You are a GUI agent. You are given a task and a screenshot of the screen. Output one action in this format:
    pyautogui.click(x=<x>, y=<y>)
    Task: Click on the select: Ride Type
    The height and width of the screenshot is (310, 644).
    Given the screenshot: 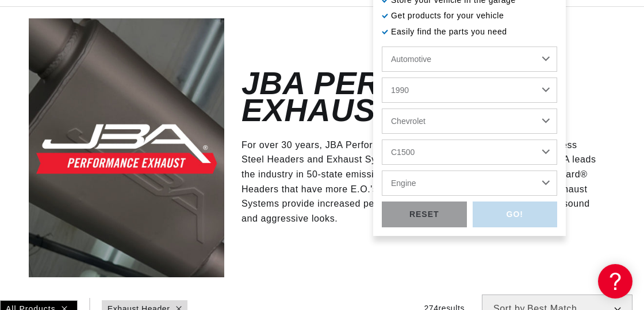 What is the action you would take?
    pyautogui.click(x=469, y=59)
    